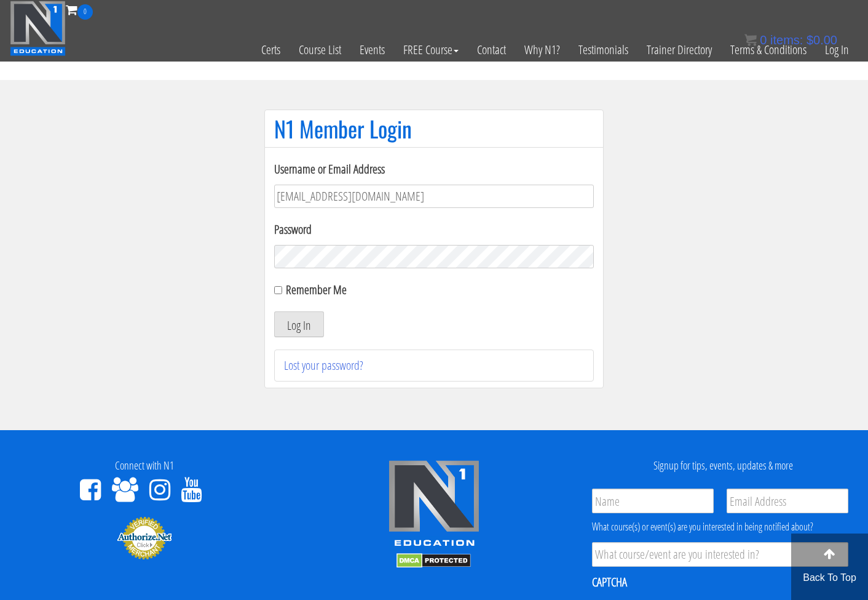 Image resolution: width=868 pixels, height=600 pixels. What do you see at coordinates (434, 129) in the screenshot?
I see `h1: N1 Member Login` at bounding box center [434, 129].